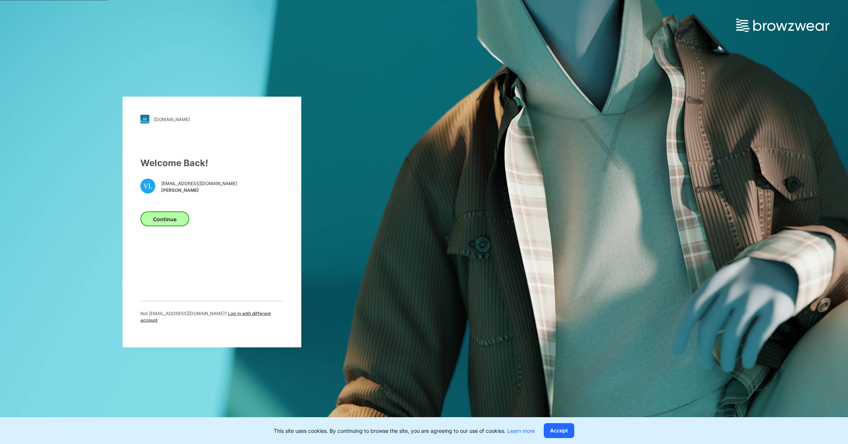 The width and height of the screenshot is (848, 444). I want to click on img: browzwear-logo.73288ffb.svg, so click(783, 25).